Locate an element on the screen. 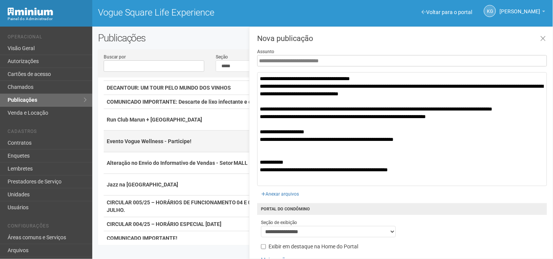 This screenshot has height=259, width=553. input: Exibir em destaque na Home do Portal is located at coordinates (263, 246).